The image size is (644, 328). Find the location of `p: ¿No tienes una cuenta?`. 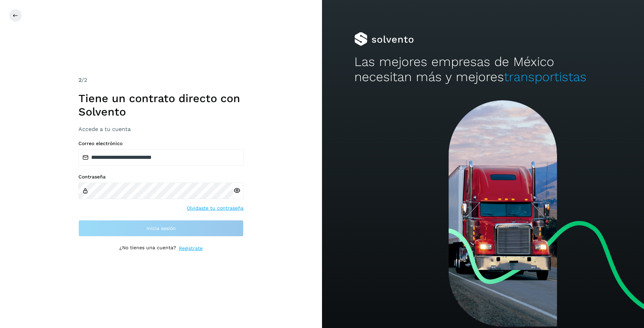

p: ¿No tienes una cuenta? is located at coordinates (148, 248).